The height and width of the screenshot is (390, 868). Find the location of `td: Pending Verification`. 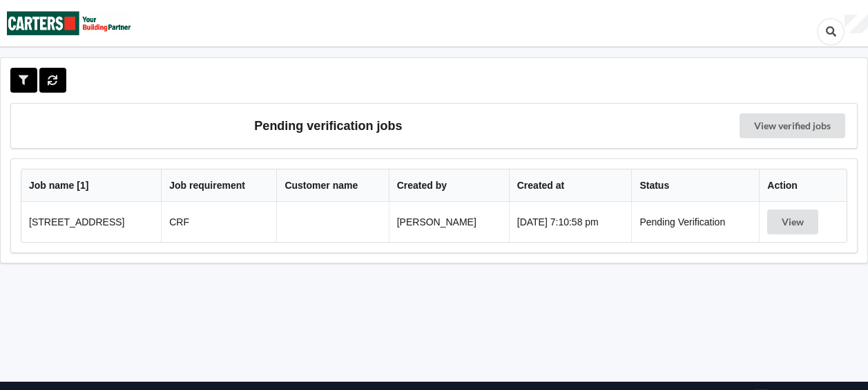

td: Pending Verification is located at coordinates (695, 221).